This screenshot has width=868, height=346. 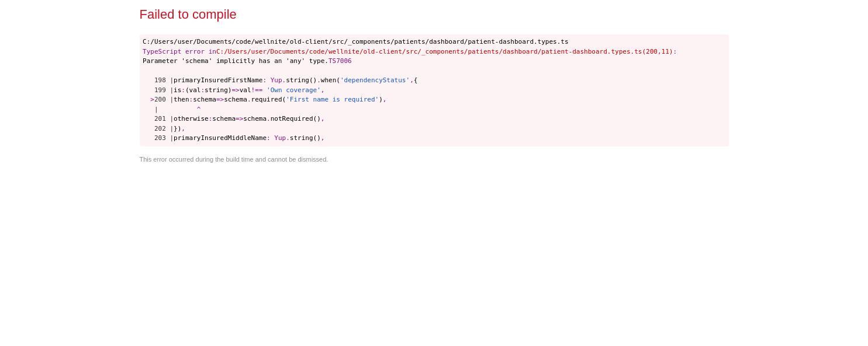 What do you see at coordinates (375, 80) in the screenshot?
I see `span: 'dependencyStatus'` at bounding box center [375, 80].